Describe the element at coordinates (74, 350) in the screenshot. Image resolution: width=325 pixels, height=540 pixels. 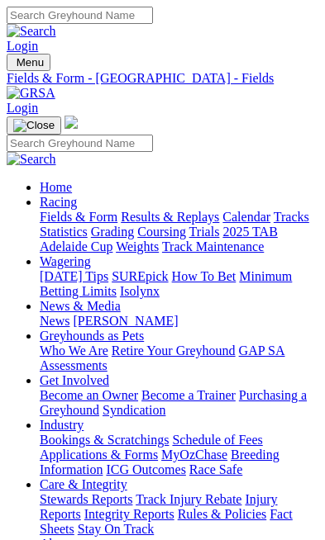
I see `a: Who We Are` at that location.